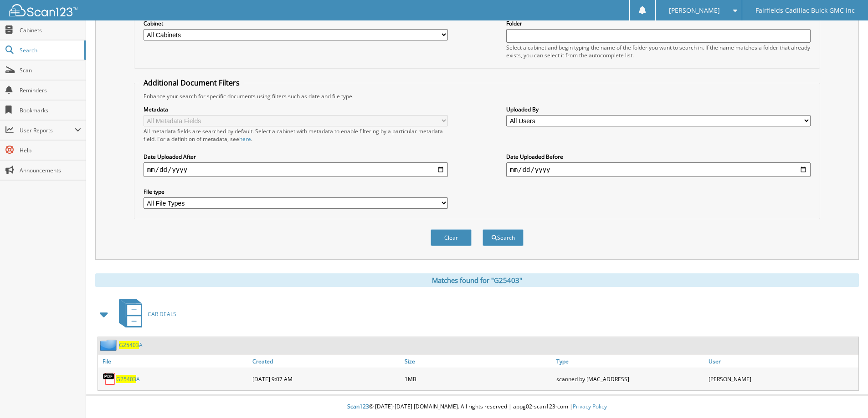 The height and width of the screenshot is (418, 868). Describe the element at coordinates (145, 314) in the screenshot. I see `a: CAR DEALS` at that location.